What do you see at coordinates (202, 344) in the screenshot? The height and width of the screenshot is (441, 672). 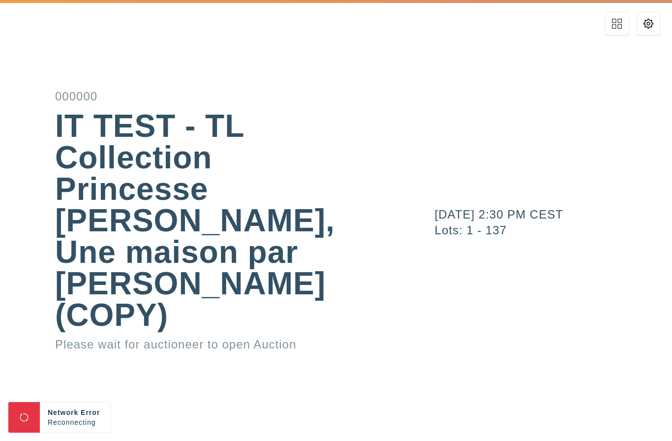 I see `div: Please wait for auctioneer to open Auction` at bounding box center [202, 344].